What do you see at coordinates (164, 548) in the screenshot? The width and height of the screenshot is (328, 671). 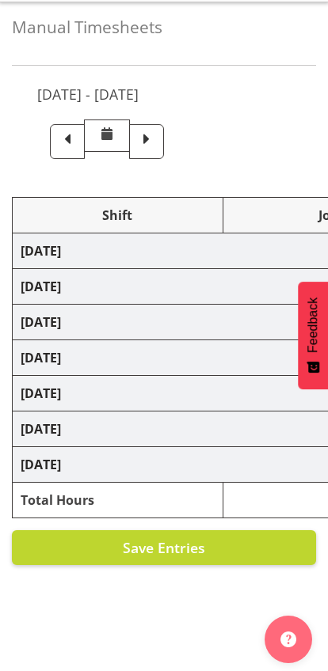 I see `span: Save Entries` at bounding box center [164, 548].